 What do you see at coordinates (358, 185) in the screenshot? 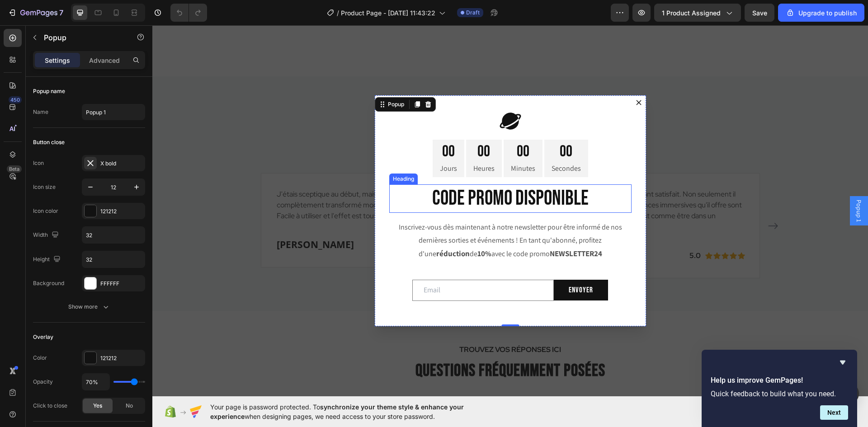
I see `div: Dialog content` at bounding box center [358, 185].